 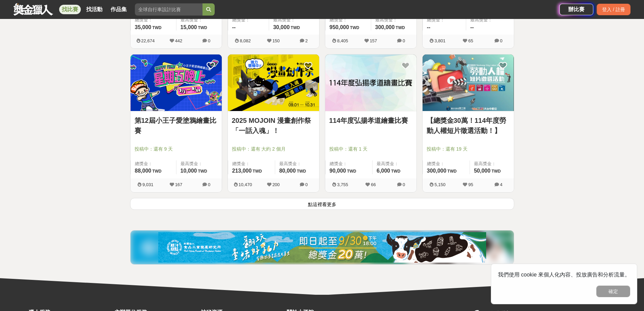 I want to click on span: 80,000, so click(x=288, y=170).